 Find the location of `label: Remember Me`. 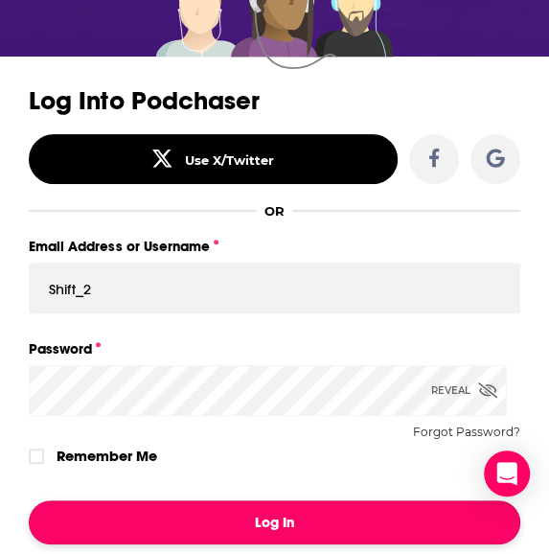

label: Remember Me is located at coordinates (106, 456).